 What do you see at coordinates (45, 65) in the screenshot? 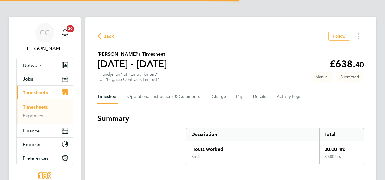
I see `button: Network` at bounding box center [45, 65].